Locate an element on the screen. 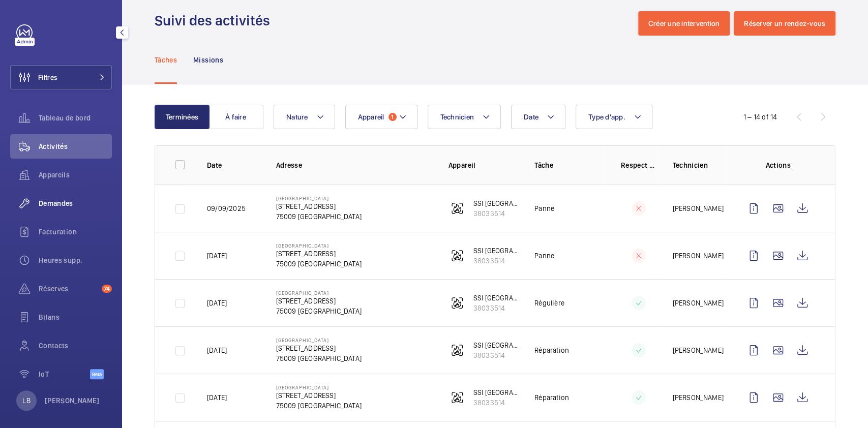 The height and width of the screenshot is (428, 868). span: Technicien is located at coordinates (457, 117).